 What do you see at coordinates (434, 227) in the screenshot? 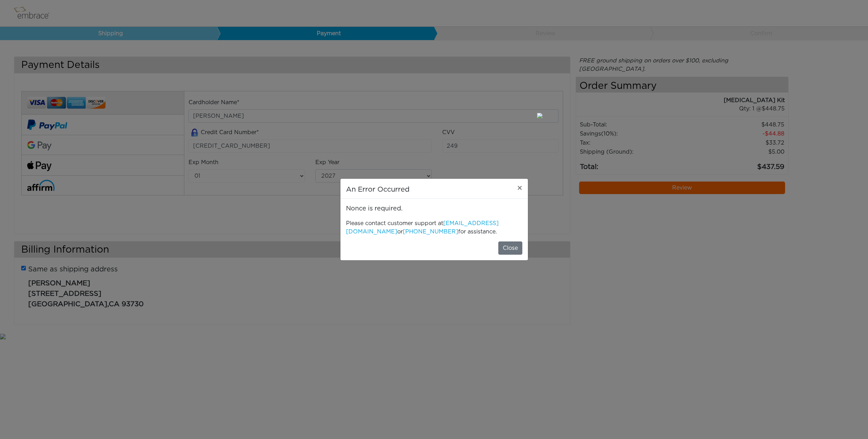
I see `p: Please contact customer support at or for assistance.` at bounding box center [434, 227].